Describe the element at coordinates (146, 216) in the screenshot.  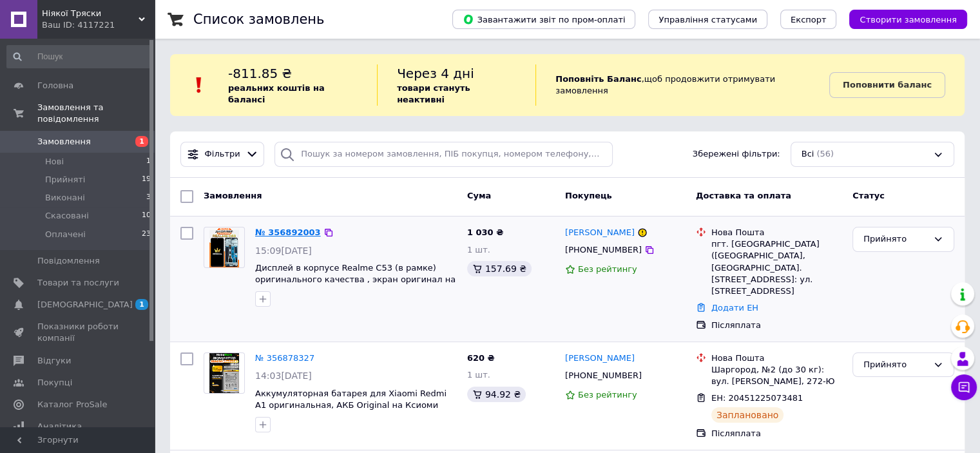
I see `span: 10` at that location.